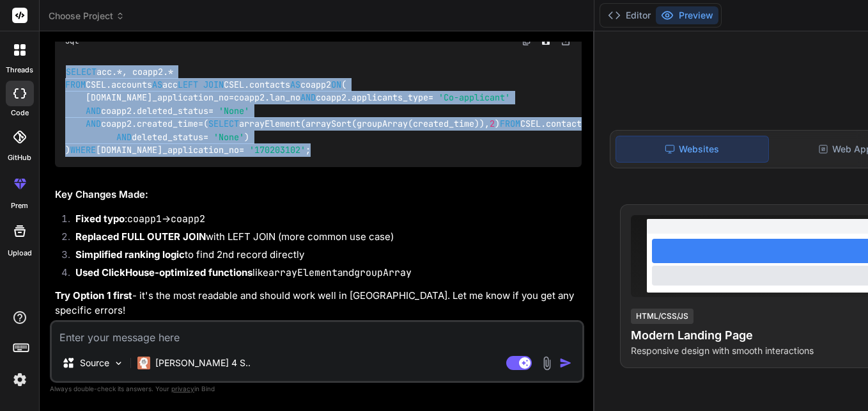  Describe the element at coordinates (19, 113) in the screenshot. I see `label: code` at that location.